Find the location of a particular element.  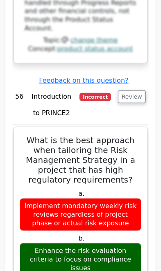

td: 56 is located at coordinates (19, 105).